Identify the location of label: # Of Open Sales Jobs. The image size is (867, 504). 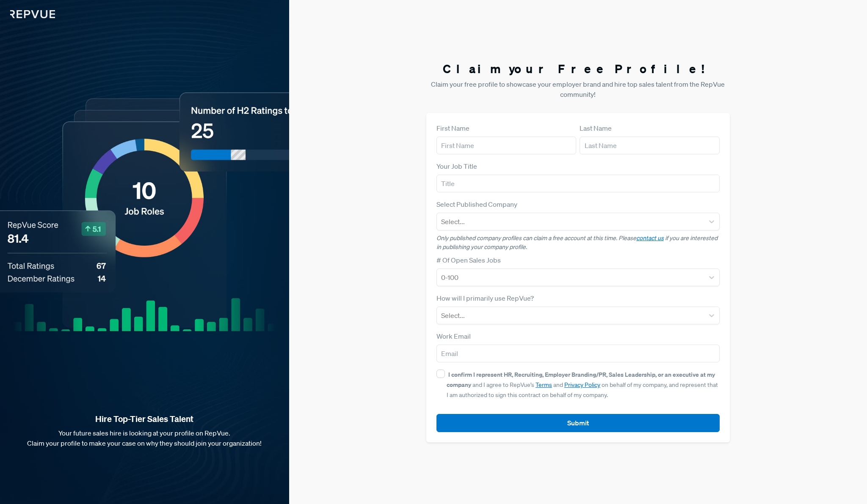
(468, 260).